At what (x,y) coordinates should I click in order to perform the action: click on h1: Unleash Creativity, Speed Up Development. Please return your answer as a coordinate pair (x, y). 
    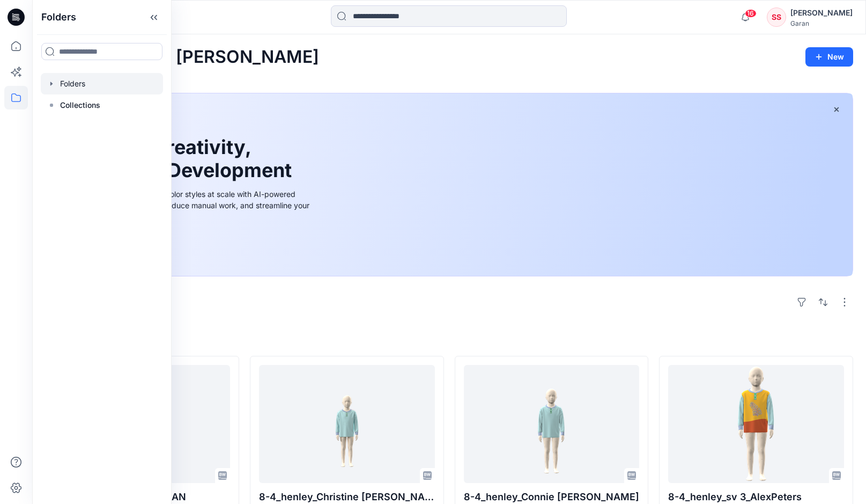
    Looking at the image, I should click on (184, 158).